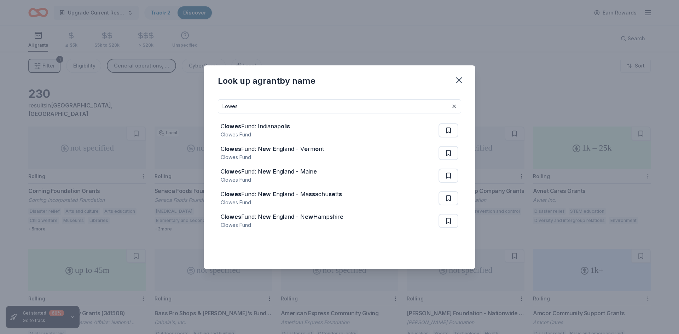 This screenshot has width=679, height=334. What do you see at coordinates (267, 81) in the screenshot?
I see `div: Look up a grant by name` at bounding box center [267, 81].